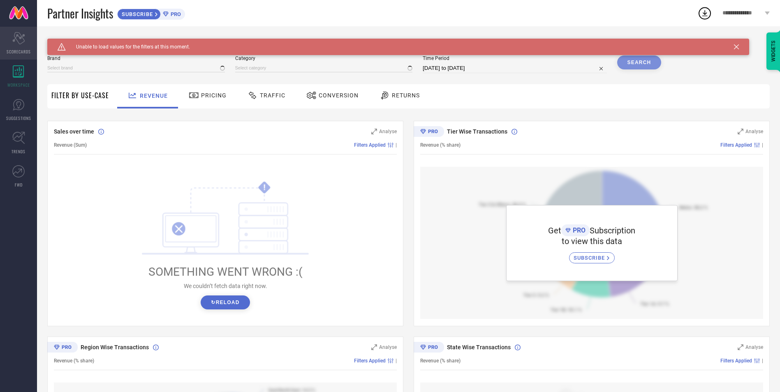 This screenshot has height=392, width=780. I want to click on span: Partner Insights, so click(80, 13).